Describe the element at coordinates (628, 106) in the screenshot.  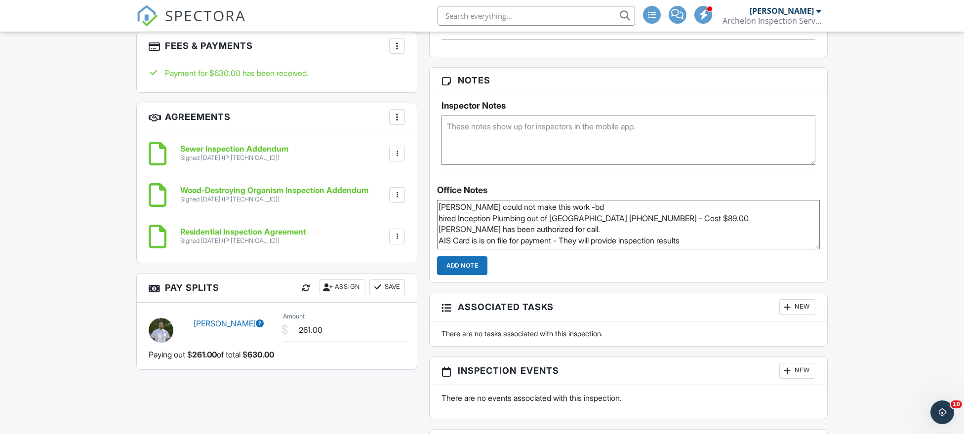
I see `h5: Inspector Notes` at that location.